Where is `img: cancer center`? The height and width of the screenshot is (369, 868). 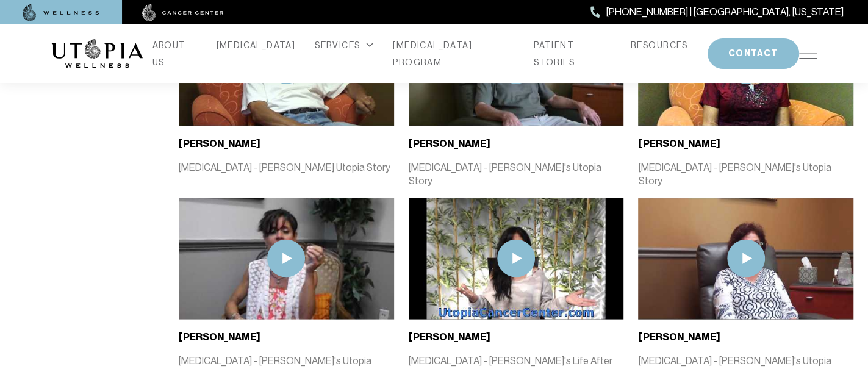
img: cancer center is located at coordinates (183, 13).